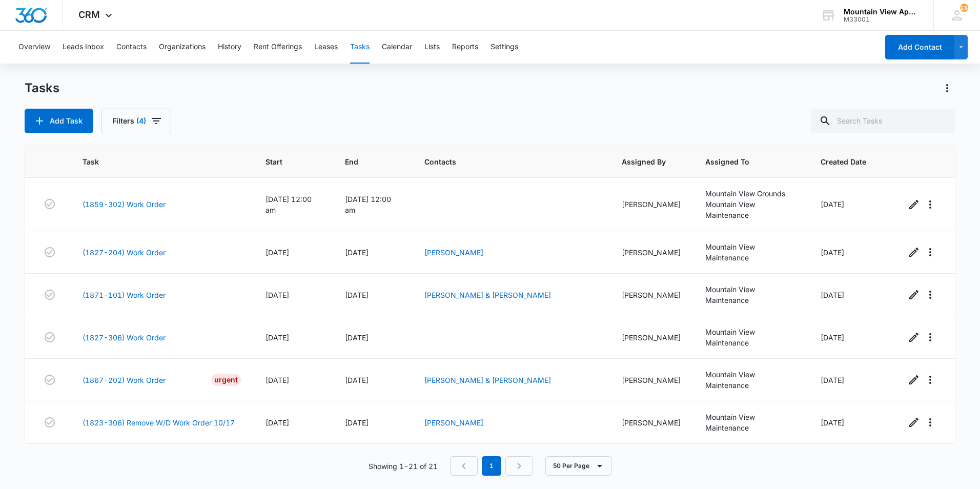 The height and width of the screenshot is (489, 980). What do you see at coordinates (947, 88) in the screenshot?
I see `button: Actions` at bounding box center [947, 88].